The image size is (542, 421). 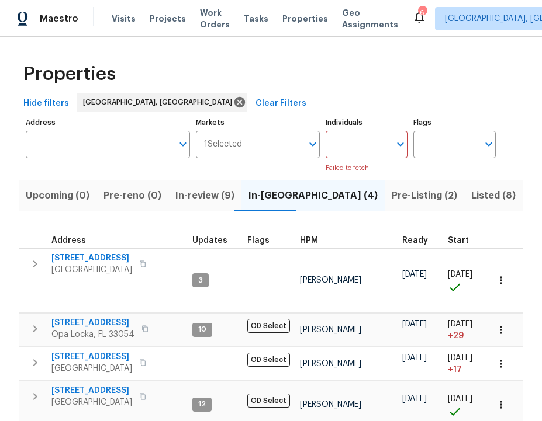 What do you see at coordinates (202, 330) in the screenshot?
I see `span: 10` at bounding box center [202, 330].